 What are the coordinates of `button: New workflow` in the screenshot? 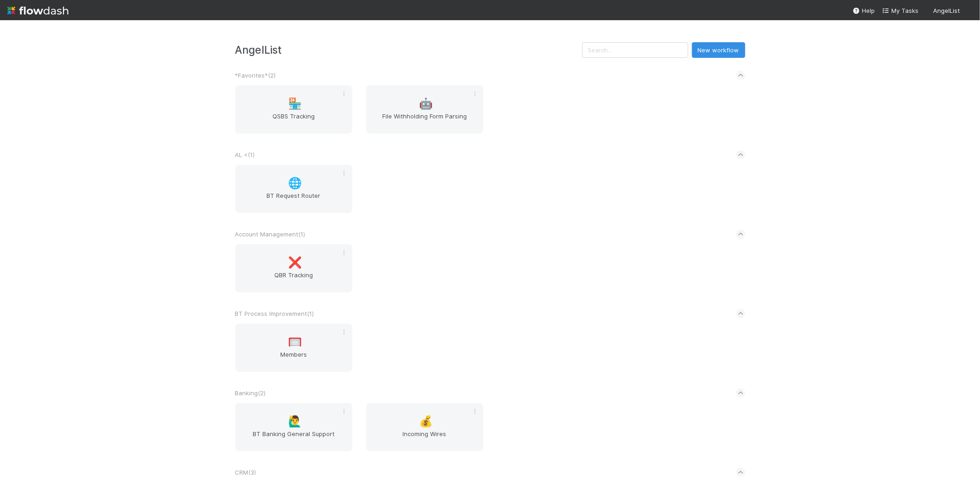 It's located at (719, 50).